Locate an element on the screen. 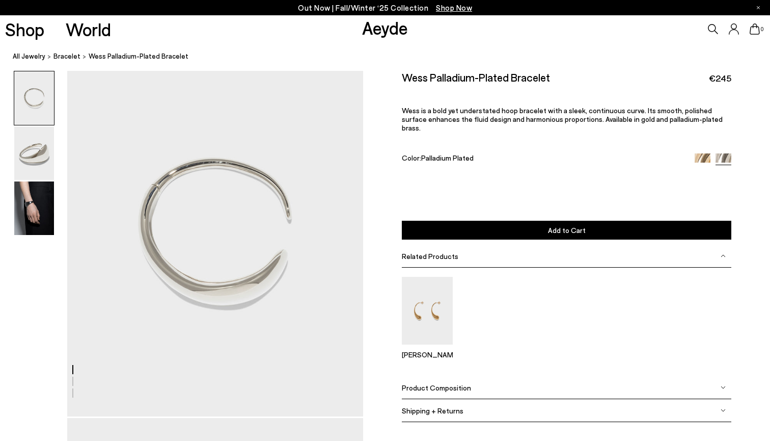 This screenshot has height=441, width=770. button: Add to Cart is located at coordinates (567, 230).